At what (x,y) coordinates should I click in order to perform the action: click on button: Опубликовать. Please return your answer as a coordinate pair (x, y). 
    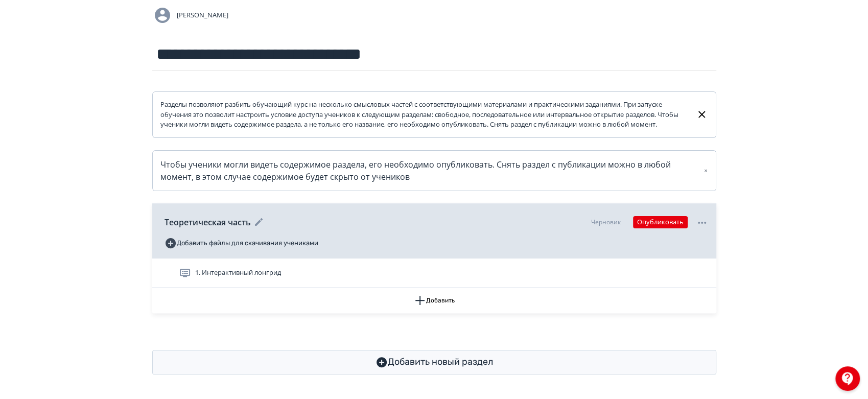
    Looking at the image, I should click on (660, 222).